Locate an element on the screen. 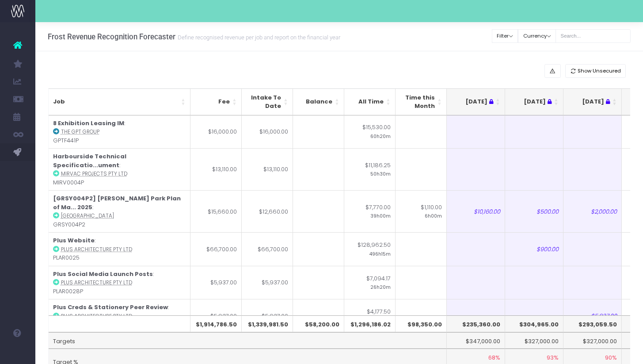 The image size is (643, 364). td: $7,770.00 is located at coordinates (370, 210).